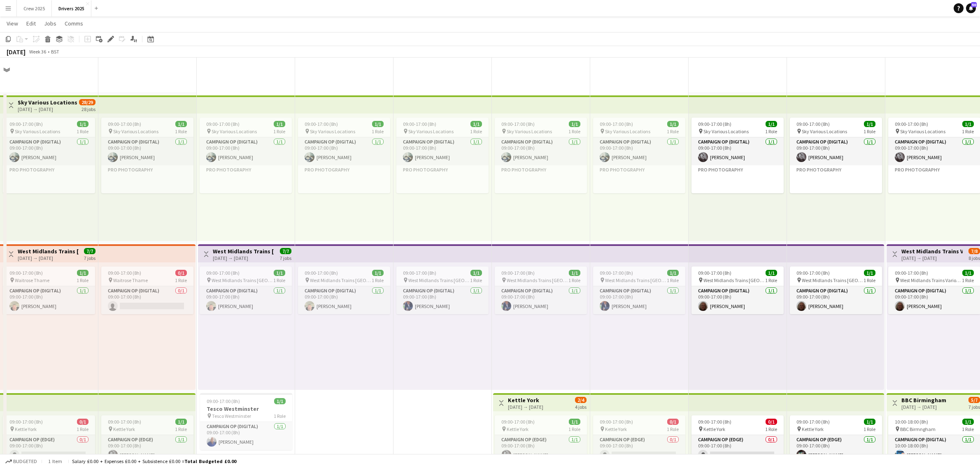 Image resolution: width=980 pixels, height=468 pixels. Describe the element at coordinates (21, 462) in the screenshot. I see `button: Budgeted` at that location.